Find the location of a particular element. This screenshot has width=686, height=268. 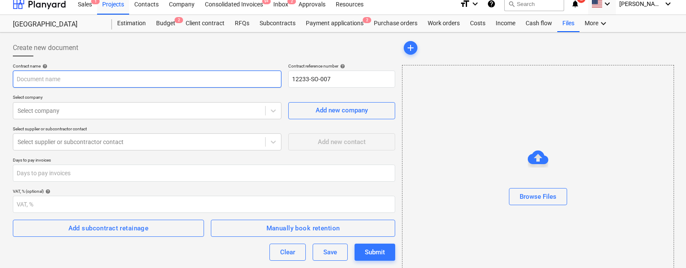

div: Cash flow is located at coordinates (539, 24).